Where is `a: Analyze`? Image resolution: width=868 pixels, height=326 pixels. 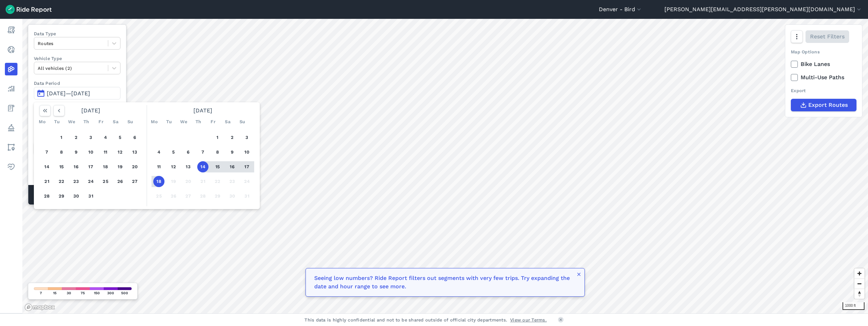 a: Analyze is located at coordinates (11, 89).